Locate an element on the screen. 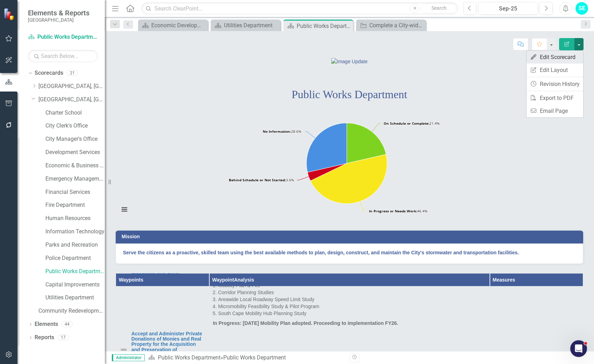  a: City Clerk's Office is located at coordinates (75, 126).